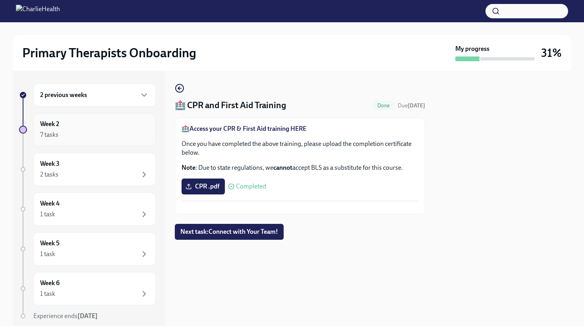 This screenshot has width=584, height=334. Describe the element at coordinates (95, 95) in the screenshot. I see `div: 2 previous weeks` at that location.